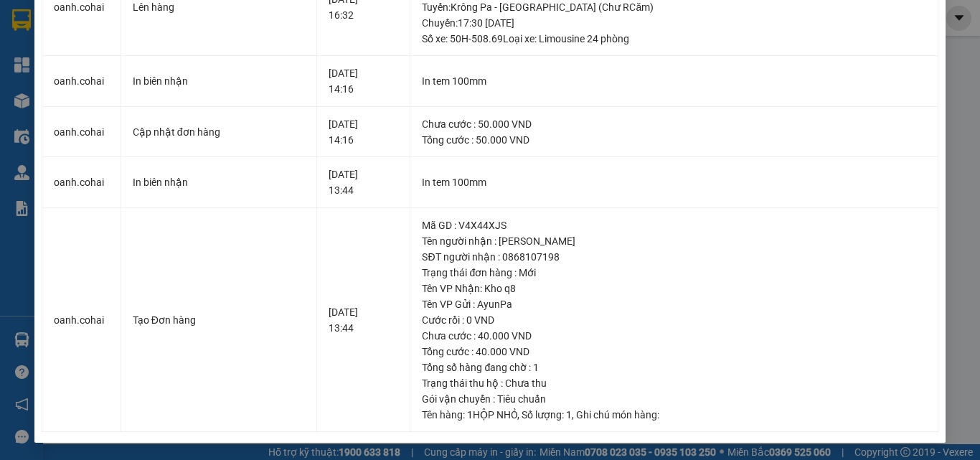 The width and height of the screenshot is (980, 460). I want to click on div: SĐT người nhận : 0868107198, so click(673, 257).